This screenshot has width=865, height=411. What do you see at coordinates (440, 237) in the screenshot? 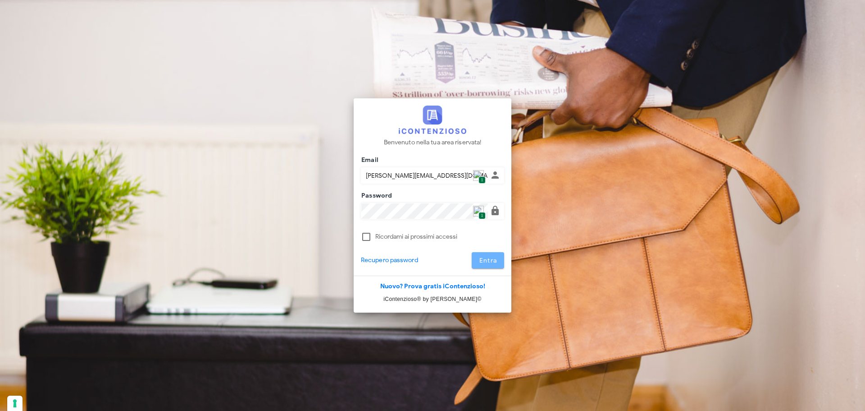
I see `label: Ricordami ai prossimi accessi` at bounding box center [440, 237].